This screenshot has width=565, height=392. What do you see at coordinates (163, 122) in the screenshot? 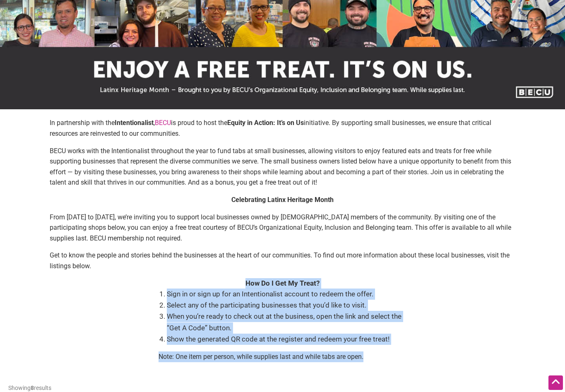
I see `a: BECU` at bounding box center [163, 122].